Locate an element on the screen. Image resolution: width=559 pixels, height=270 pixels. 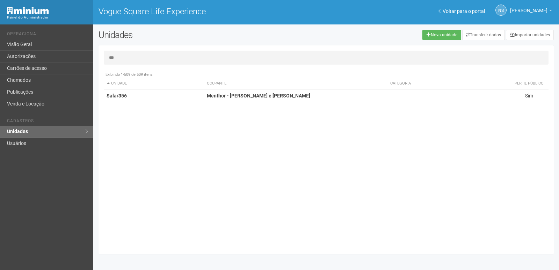
span: Nicolle Silva is located at coordinates (528, 7).